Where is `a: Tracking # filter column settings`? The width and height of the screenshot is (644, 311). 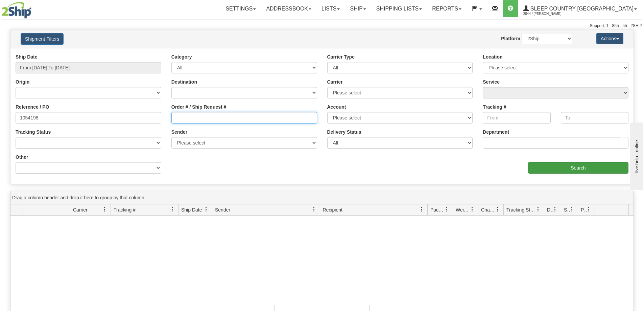 a: Tracking # filter column settings is located at coordinates (173, 209).